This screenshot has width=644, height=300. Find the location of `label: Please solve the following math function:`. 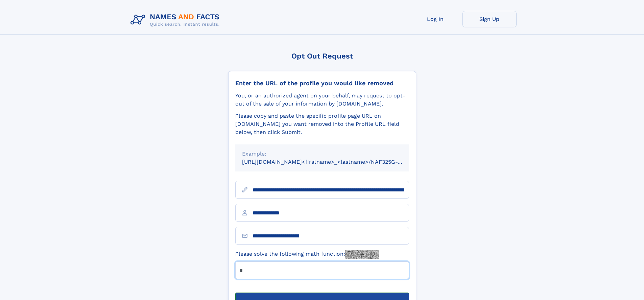

label: Please solve the following math function: is located at coordinates (306, 254).